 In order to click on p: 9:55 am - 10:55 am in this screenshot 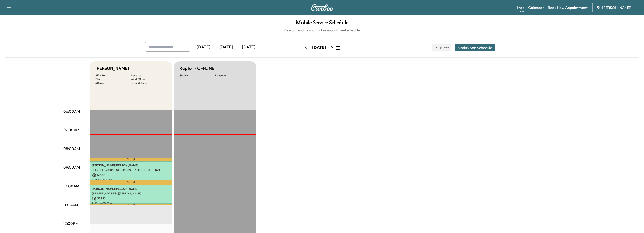, I will do `click(130, 203)`.